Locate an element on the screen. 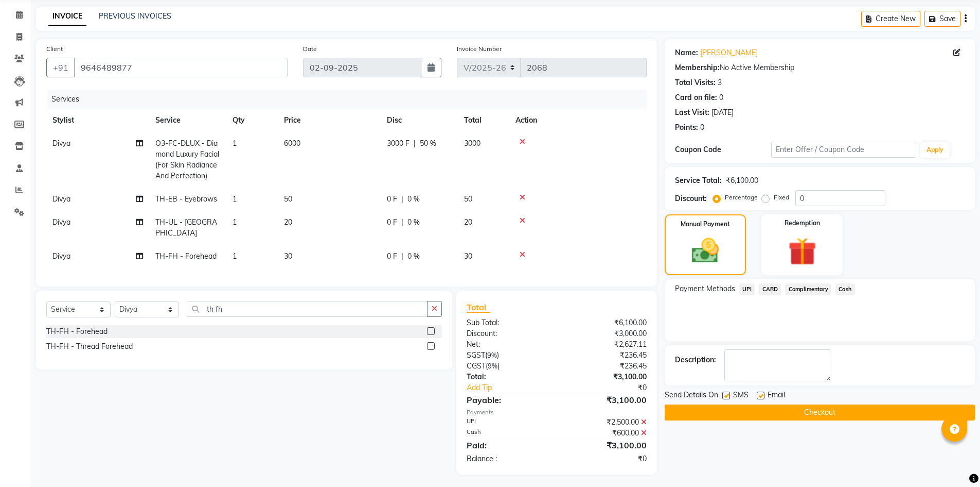  div: Membership: is located at coordinates (697, 67).